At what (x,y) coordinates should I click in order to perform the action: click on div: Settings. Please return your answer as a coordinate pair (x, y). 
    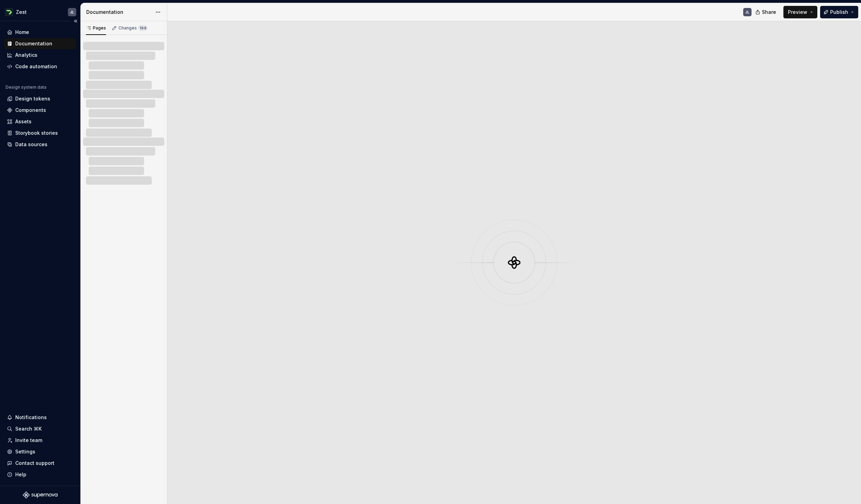
    Looking at the image, I should click on (25, 452).